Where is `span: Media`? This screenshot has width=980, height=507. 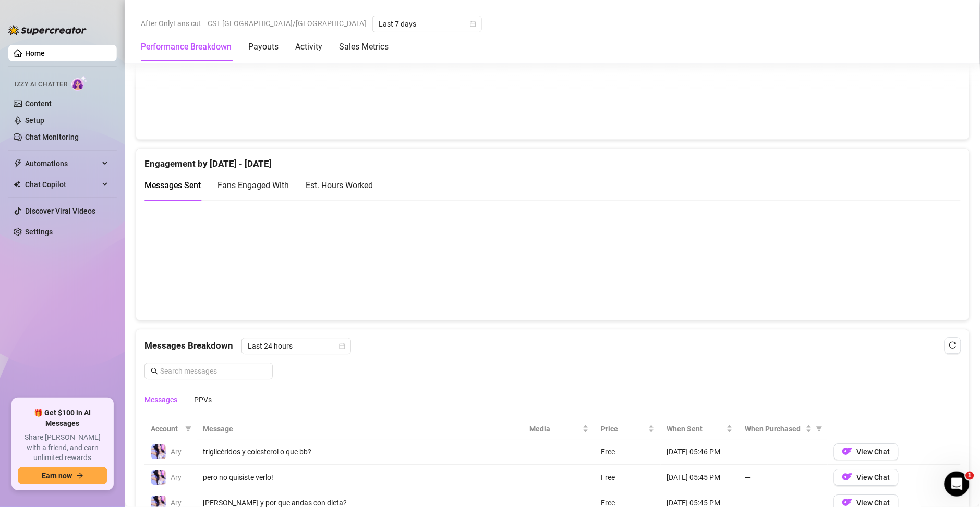
span: Media is located at coordinates (555, 429).